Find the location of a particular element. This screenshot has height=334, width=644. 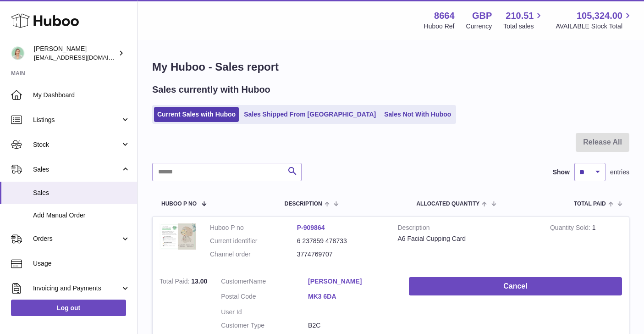

span: Customer is located at coordinates (235, 281).